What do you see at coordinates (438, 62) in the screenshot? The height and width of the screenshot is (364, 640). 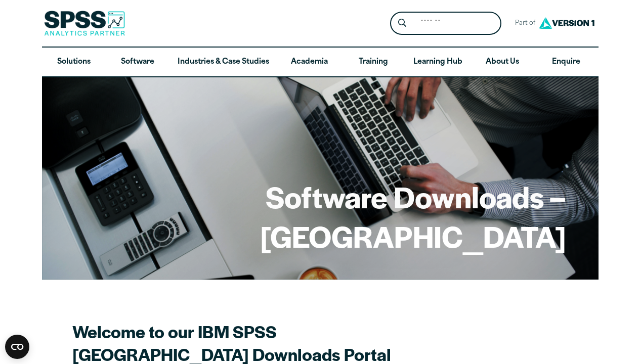 I see `a: Learning Hub` at bounding box center [438, 62].